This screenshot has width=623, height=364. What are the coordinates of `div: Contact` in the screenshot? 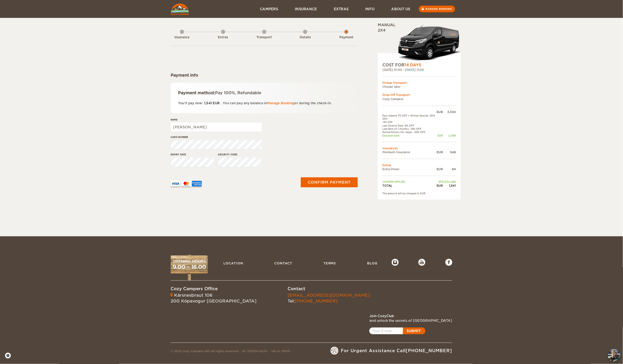 It's located at (328, 289).